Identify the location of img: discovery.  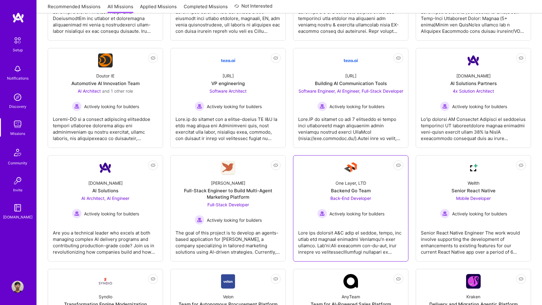
(18, 97).